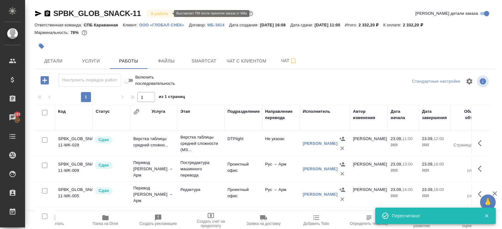  Describe the element at coordinates (317, 111) in the screenshot. I see `div: Исполнитель` at that location.